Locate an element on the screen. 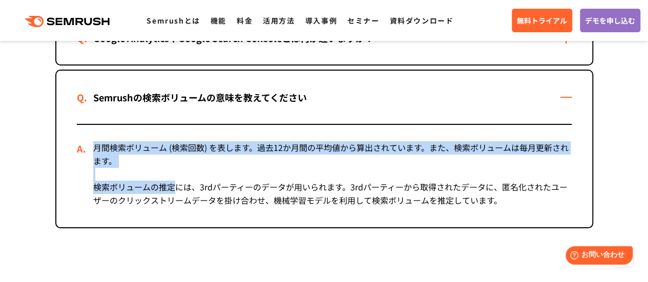  a: 活用方法 is located at coordinates (278, 20).